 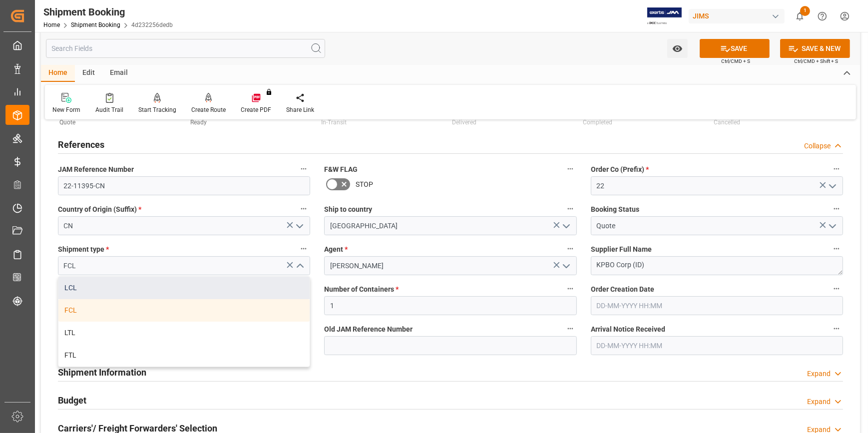 I want to click on button: Ship to country, so click(x=571, y=209).